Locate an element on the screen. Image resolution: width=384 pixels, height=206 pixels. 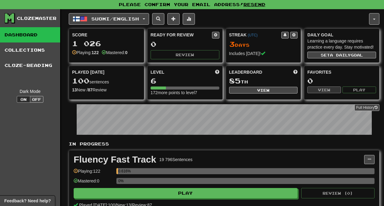
button: Search sentences is located at coordinates (158, 19).